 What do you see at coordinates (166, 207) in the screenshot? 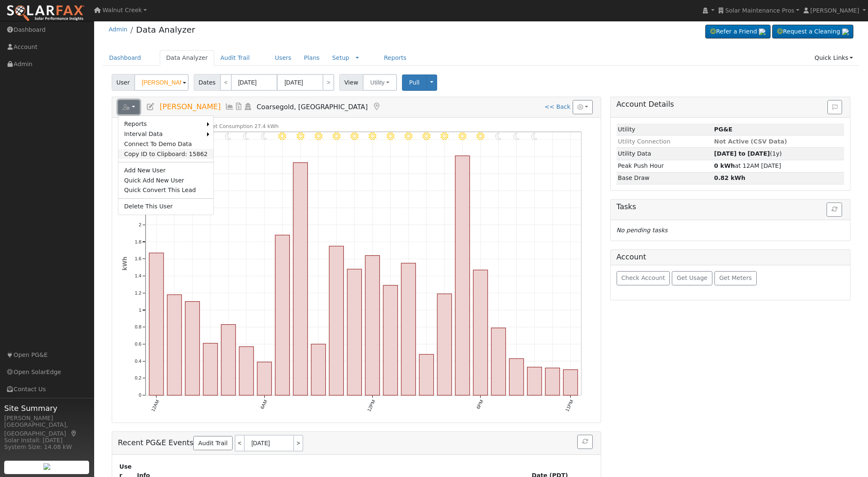
I see `a: Delete This User` at bounding box center [166, 207].